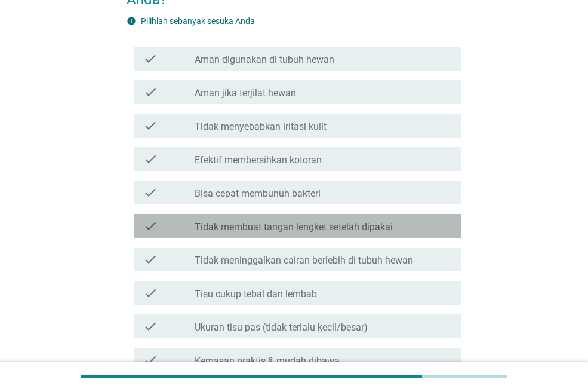 The height and width of the screenshot is (391, 588). Describe the element at coordinates (282, 327) in the screenshot. I see `label: Ukuran tisu pas (tidak terlalu kecil/besar)` at that location.